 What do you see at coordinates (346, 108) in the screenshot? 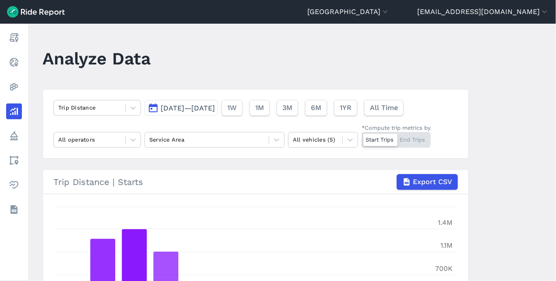
I see `span: 1YR` at bounding box center [346, 108].